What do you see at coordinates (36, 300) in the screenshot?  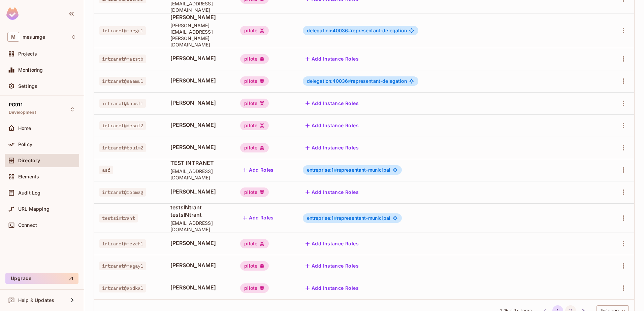 I see `span: Help & Updates` at bounding box center [36, 300].